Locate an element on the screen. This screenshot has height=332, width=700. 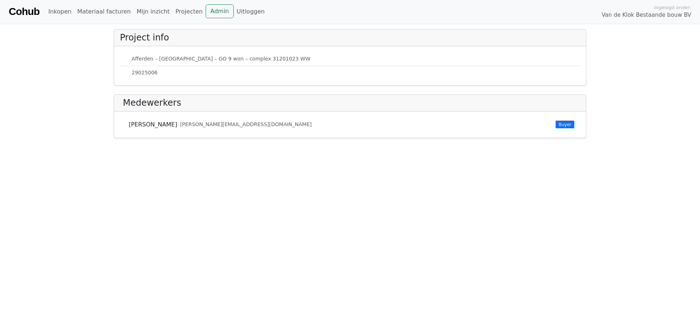
h4: Medewerkers is located at coordinates (152, 103).